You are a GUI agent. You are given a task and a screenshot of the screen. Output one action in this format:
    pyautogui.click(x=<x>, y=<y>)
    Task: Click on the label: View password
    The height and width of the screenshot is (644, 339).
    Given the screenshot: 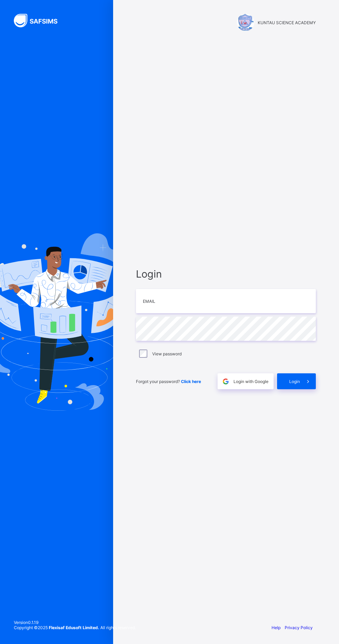 What is the action you would take?
    pyautogui.click(x=167, y=354)
    